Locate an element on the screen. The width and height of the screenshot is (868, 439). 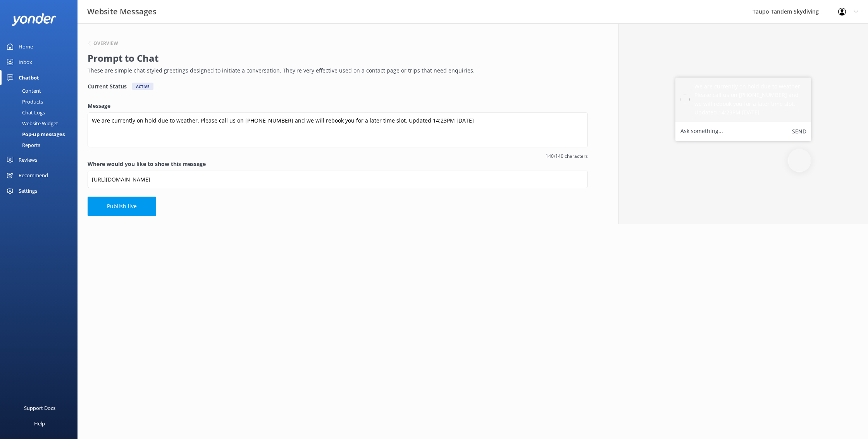
a: Website Widget is located at coordinates (41, 123).